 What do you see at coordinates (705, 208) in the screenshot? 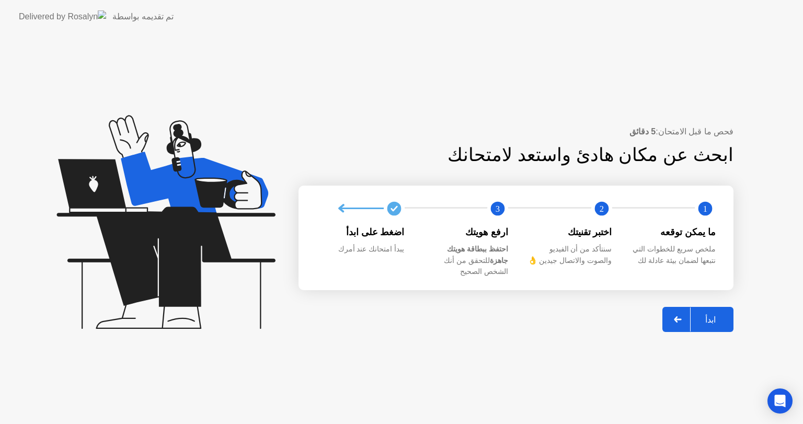
I see `text: 1` at bounding box center [705, 208].